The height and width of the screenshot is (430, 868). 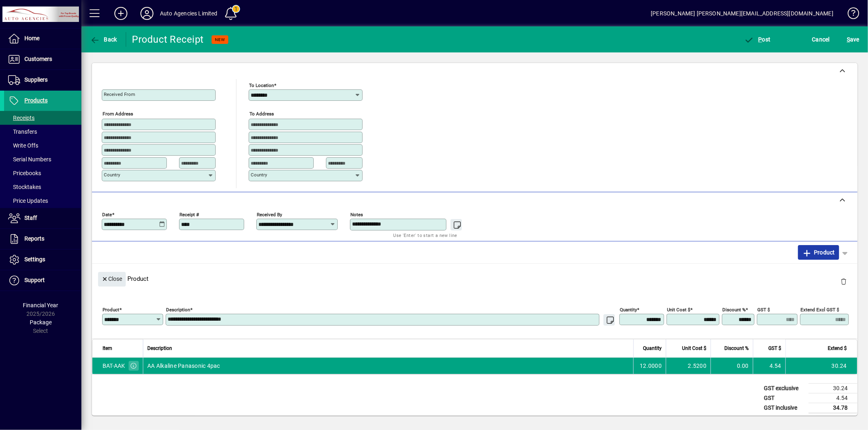 What do you see at coordinates (269, 214) in the screenshot?
I see `mat-label: Received by` at bounding box center [269, 214].